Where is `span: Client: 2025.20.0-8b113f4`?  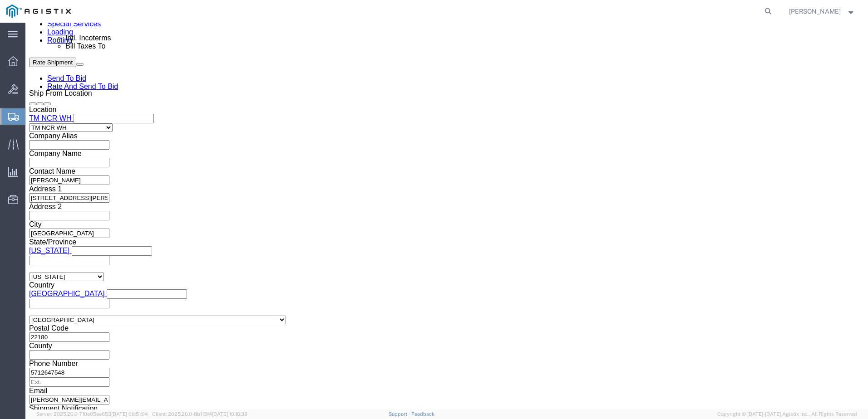
span: Client: 2025.20.0-8b113f4 is located at coordinates (200, 414).